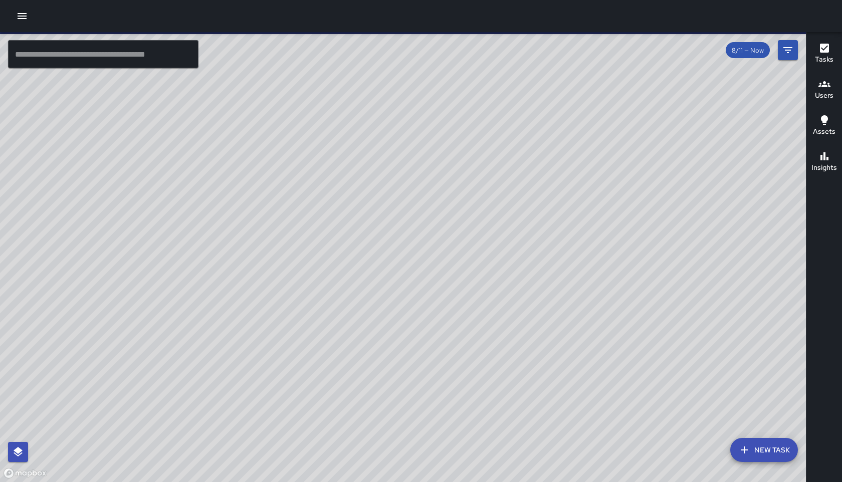 The image size is (842, 482). What do you see at coordinates (824, 90) in the screenshot?
I see `button: Users` at bounding box center [824, 90].